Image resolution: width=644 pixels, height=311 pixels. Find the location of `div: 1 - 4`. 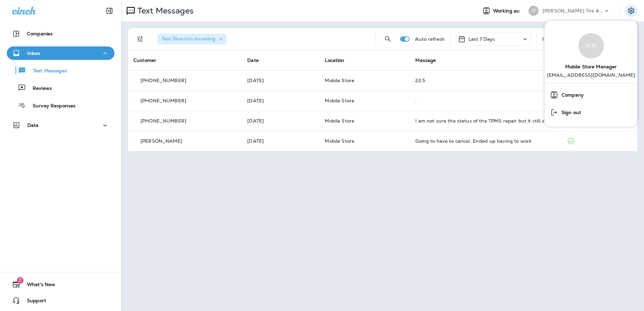

div: 1 - 4 is located at coordinates (545, 39).